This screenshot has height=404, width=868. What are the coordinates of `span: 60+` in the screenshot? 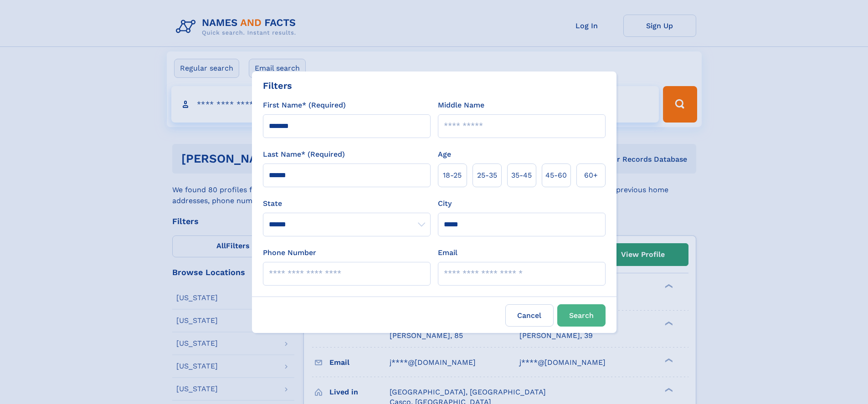 It's located at (591, 176).